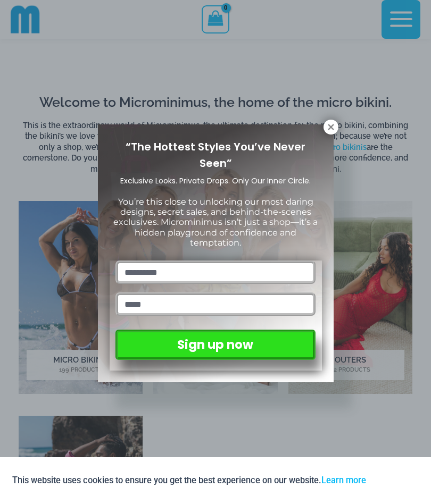 Image resolution: width=431 pixels, height=504 pixels. Describe the element at coordinates (215, 222) in the screenshot. I see `span: You’re this close to unlocking our most daring designs, secret sales, and behind-the-scenes exclu...` at that location.